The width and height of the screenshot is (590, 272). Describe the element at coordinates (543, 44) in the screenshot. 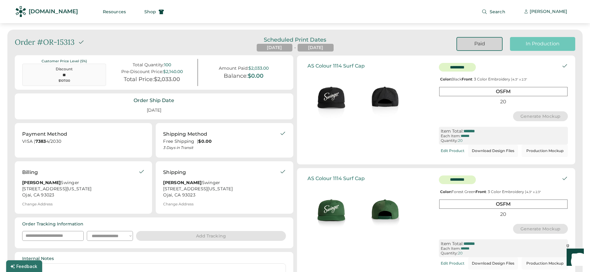

I see `div: In Production` at that location.